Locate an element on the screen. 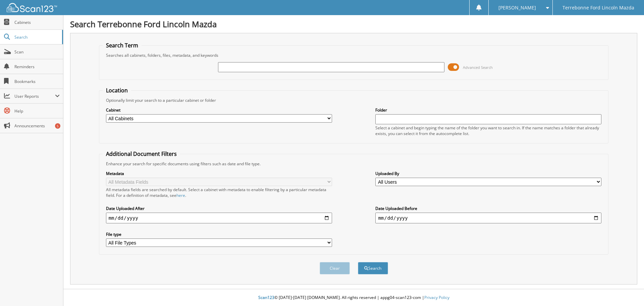 The image size is (644, 306). span: Search is located at coordinates (36, 37).